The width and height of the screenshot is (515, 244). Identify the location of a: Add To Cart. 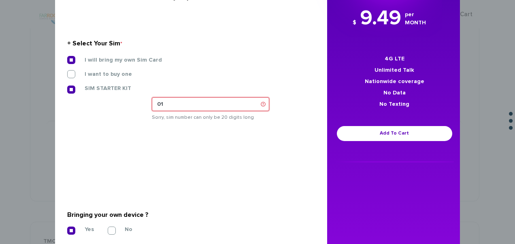
(395, 133).